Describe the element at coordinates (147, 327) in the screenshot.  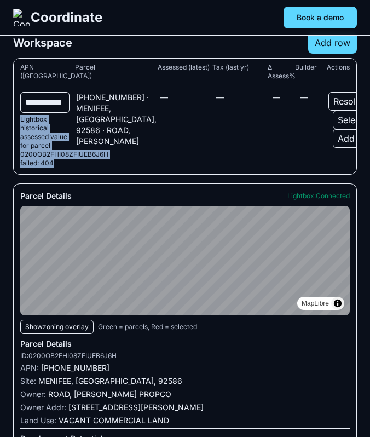
I see `span: Green = parcels, Red = selected` at that location.